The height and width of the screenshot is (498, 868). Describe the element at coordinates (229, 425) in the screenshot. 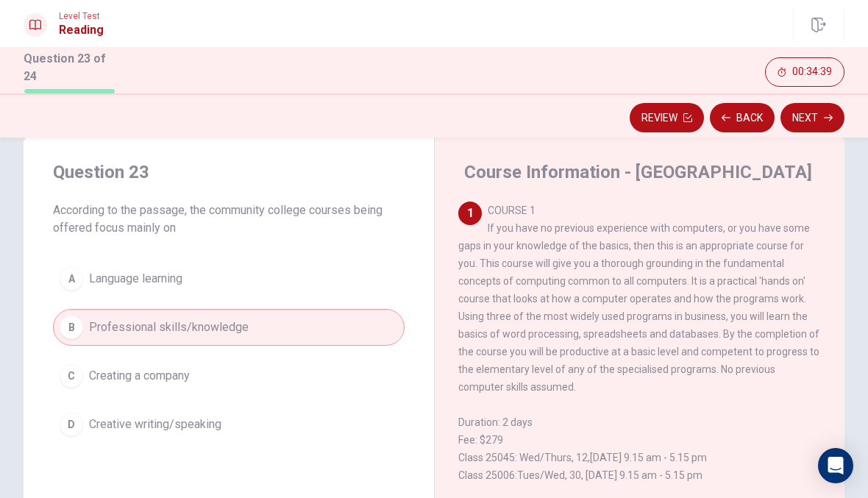

I see `button: DCreative writing/speaking` at that location.